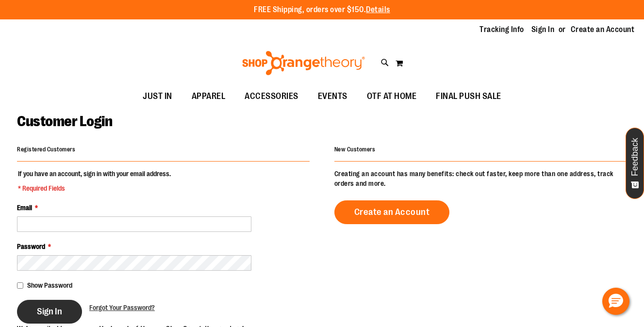 Image resolution: width=644 pixels, height=327 pixels. What do you see at coordinates (322, 9) in the screenshot?
I see `p: FREE Shipping, orders over $150.` at bounding box center [322, 9].